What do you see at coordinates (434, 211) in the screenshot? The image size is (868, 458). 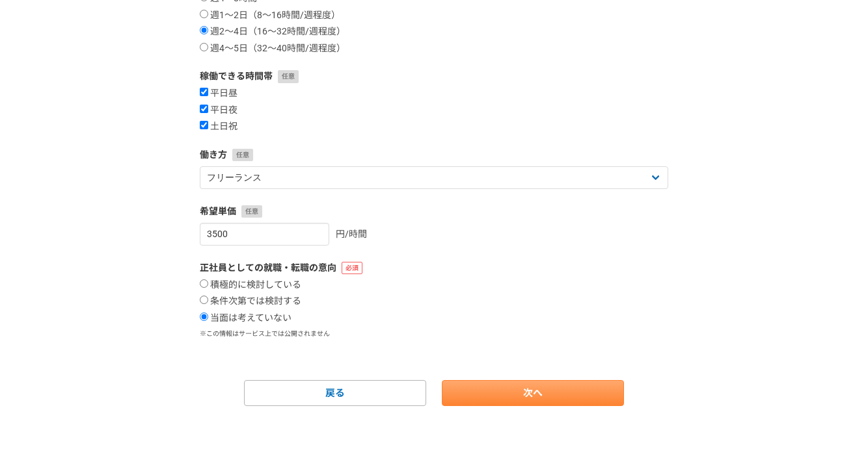 I see `label: 希望単価` at bounding box center [434, 211].